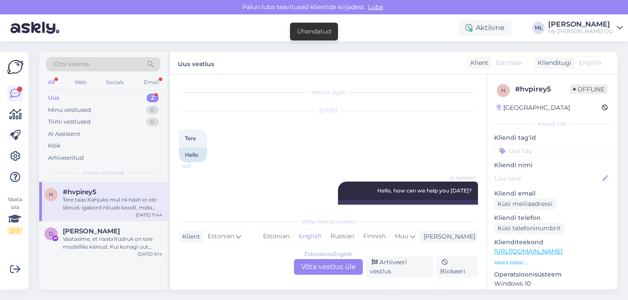  I want to click on div: Aktiivne, so click(485, 28).